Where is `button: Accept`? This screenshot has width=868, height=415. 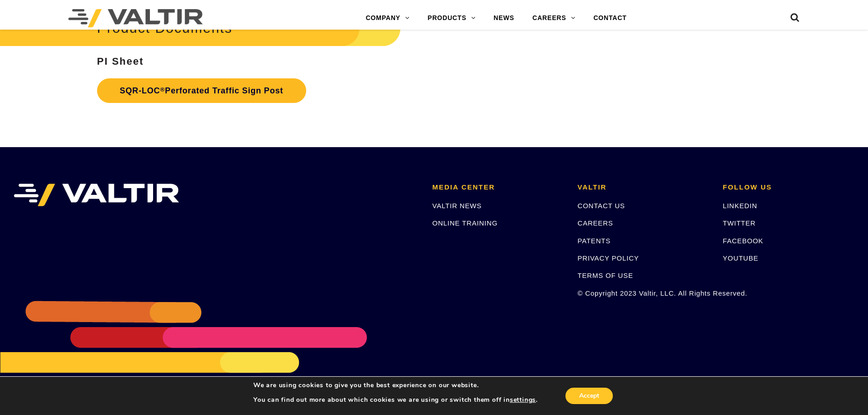 button: Accept is located at coordinates (589, 396).